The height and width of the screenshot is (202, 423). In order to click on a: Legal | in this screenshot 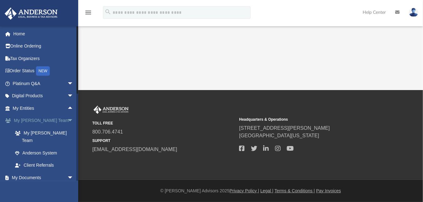, I will do `click(267, 191)`.